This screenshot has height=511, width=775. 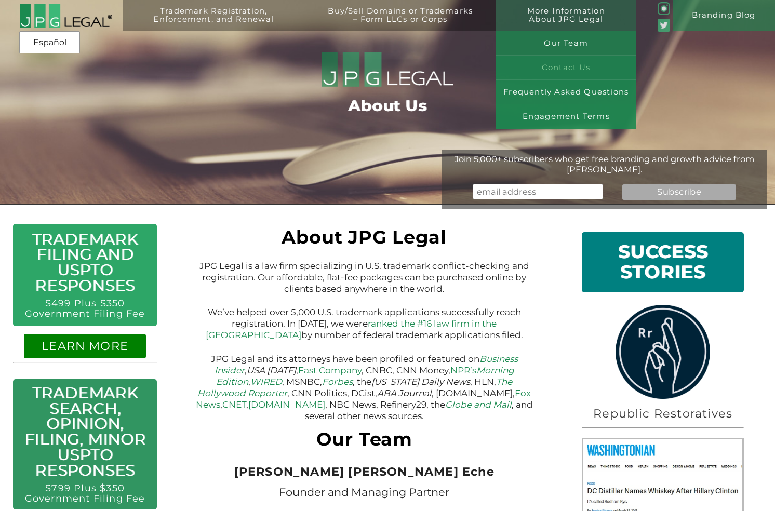 I want to click on img: Twitter_Social_Icon_Rounded_Square_Color-mid-green3-90.png, so click(x=664, y=25).